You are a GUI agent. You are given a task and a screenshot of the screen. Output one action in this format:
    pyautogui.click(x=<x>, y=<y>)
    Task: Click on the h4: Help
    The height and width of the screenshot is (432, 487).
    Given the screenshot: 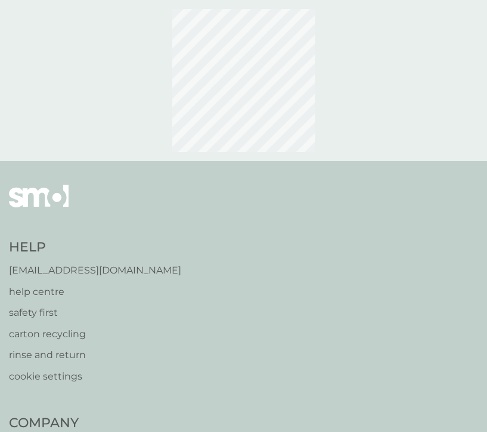 What is the action you would take?
    pyautogui.click(x=95, y=248)
    